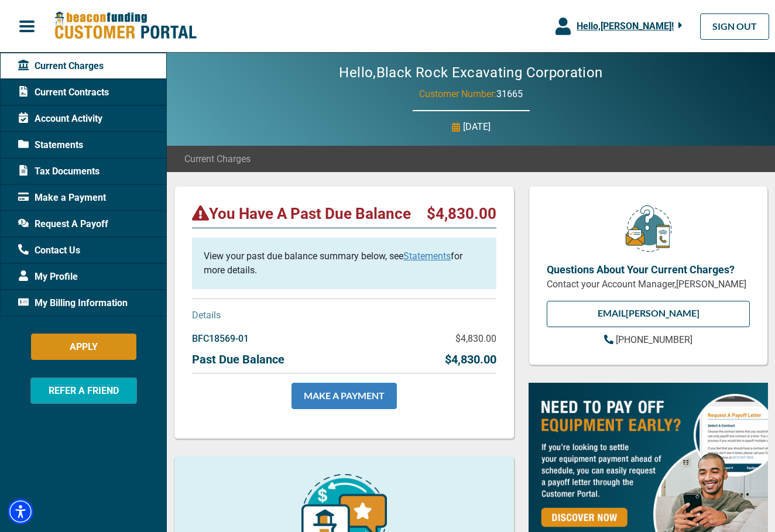  Describe the element at coordinates (125, 26) in the screenshot. I see `img: Beacon Funding Customer Portal Logo` at that location.